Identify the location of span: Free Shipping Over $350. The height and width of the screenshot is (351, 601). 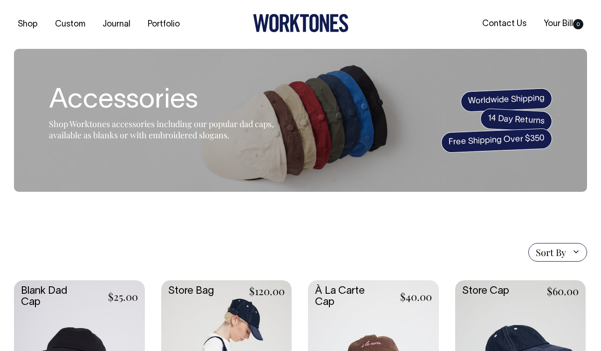
(496, 141).